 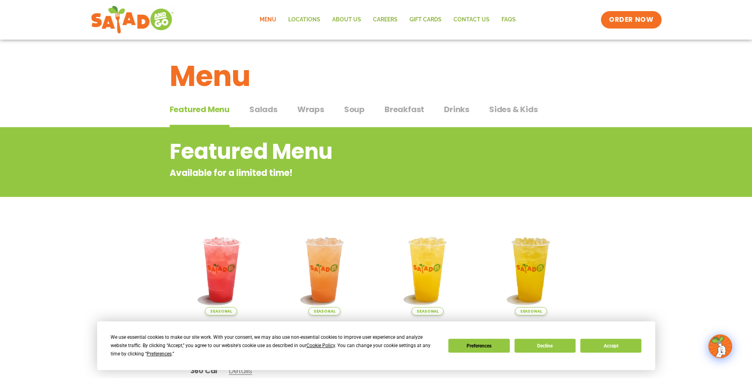 What do you see at coordinates (204, 371) in the screenshot?
I see `span: 360 Cal` at bounding box center [204, 371].